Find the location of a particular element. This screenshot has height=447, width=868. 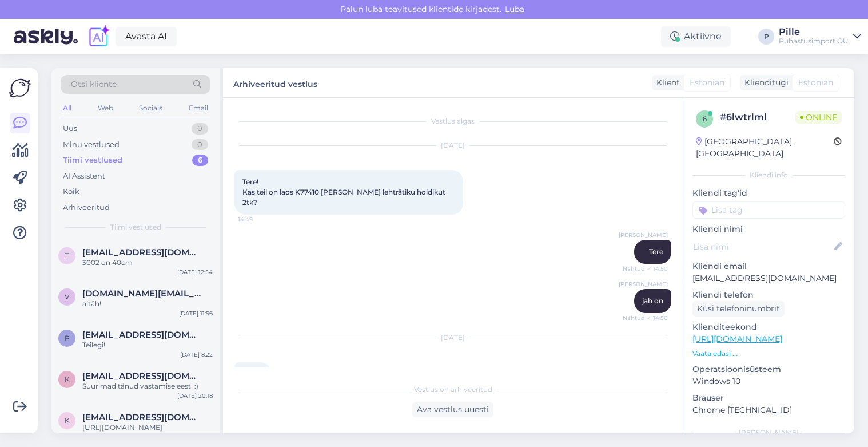

div: Pille is located at coordinates (814, 32).